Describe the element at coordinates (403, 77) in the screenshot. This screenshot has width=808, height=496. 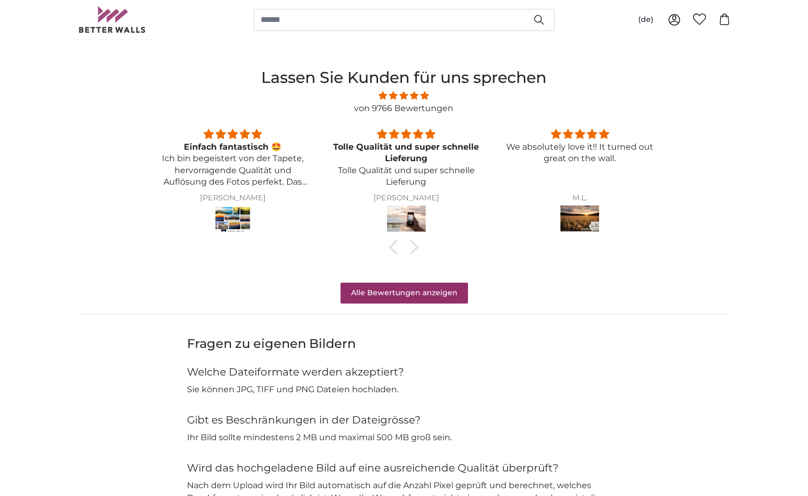
I see `h2: Lassen Sie Kunden für uns sprechen` at that location.